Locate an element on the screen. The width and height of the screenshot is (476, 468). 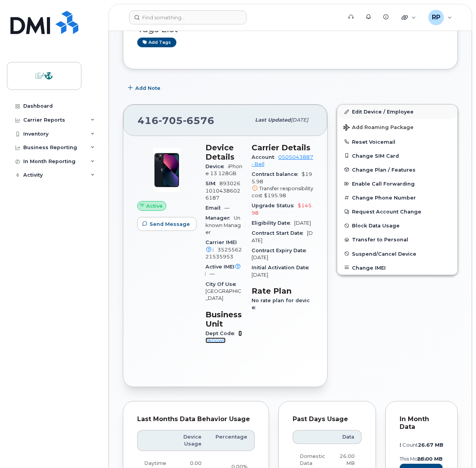
span: Device is located at coordinates (217, 166).